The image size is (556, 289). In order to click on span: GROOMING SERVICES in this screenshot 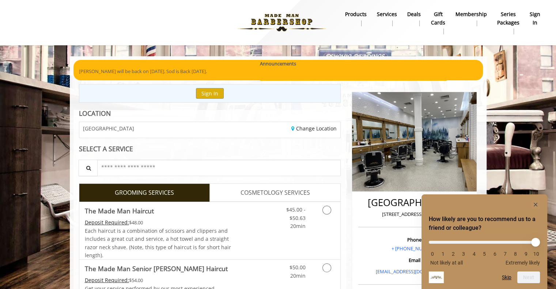, I will do `click(144, 193)`.